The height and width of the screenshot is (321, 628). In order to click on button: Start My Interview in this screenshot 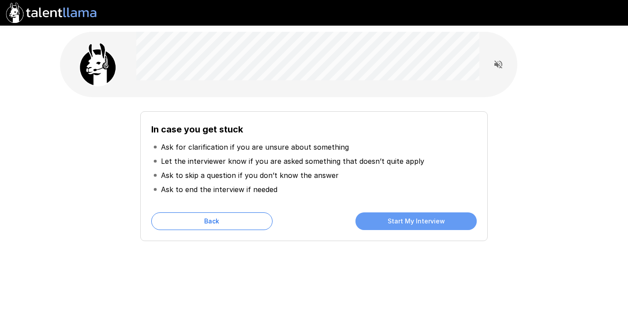, I will do `click(416, 221)`.